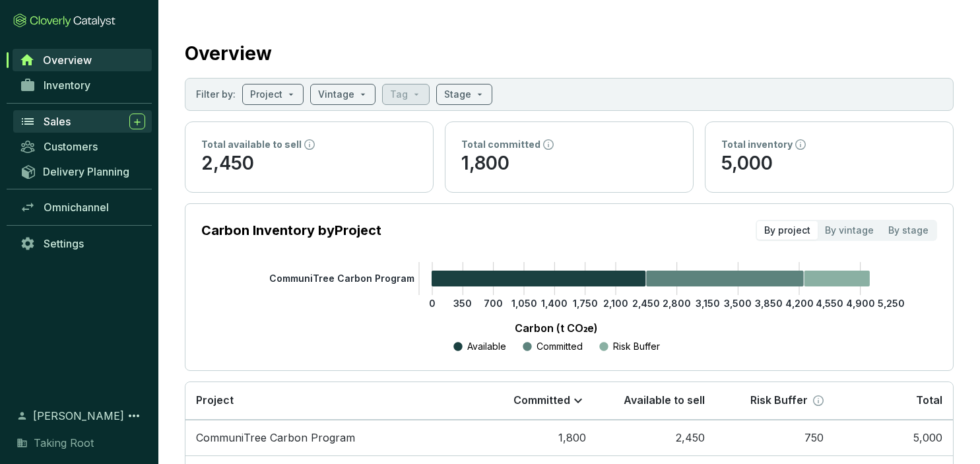 Image resolution: width=980 pixels, height=464 pixels. I want to click on span: Settings, so click(63, 244).